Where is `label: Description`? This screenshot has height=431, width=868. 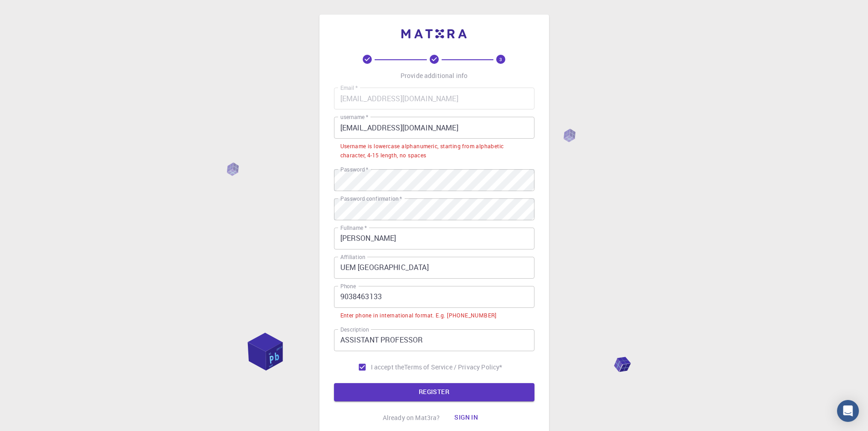
label: Description is located at coordinates (354, 329).